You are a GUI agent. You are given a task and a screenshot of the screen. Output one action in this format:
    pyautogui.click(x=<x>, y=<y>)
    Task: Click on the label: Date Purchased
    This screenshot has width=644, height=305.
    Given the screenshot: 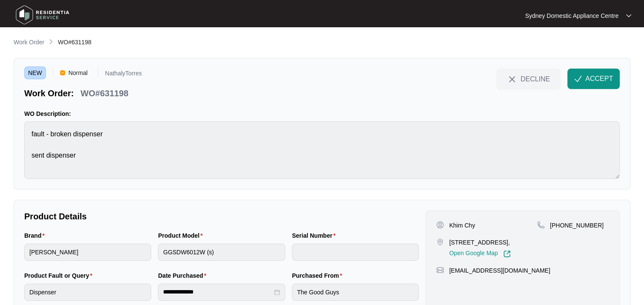 What is the action you would take?
    pyautogui.click(x=183, y=276)
    